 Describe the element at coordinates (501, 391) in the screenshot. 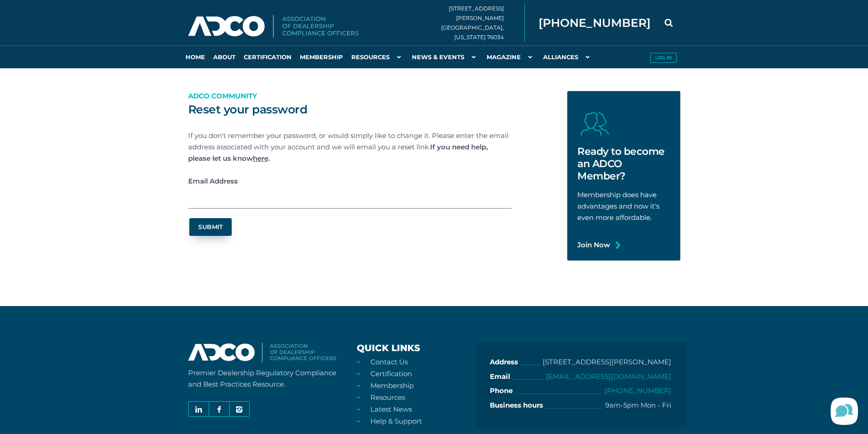

I see `b: Phone` at that location.